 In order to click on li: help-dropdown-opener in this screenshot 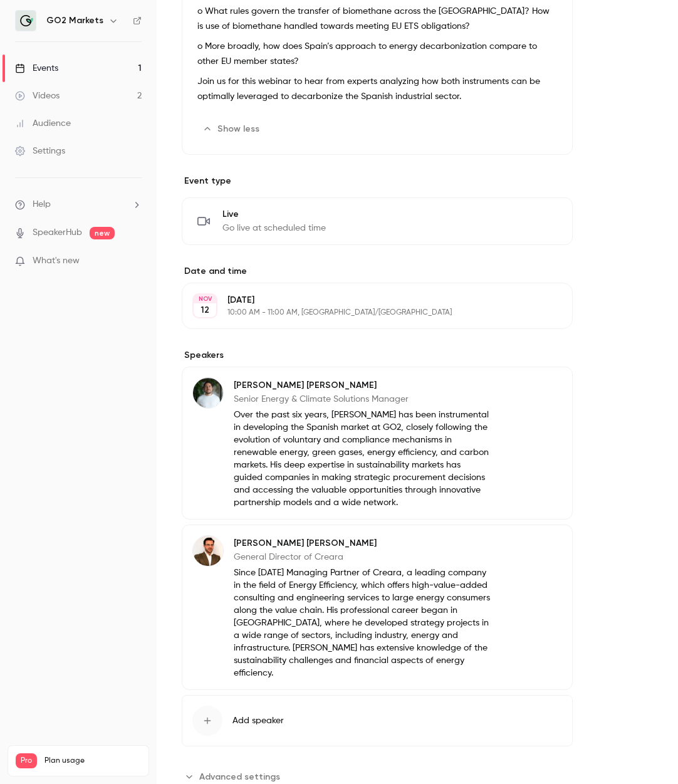, I will do `click(78, 205)`.